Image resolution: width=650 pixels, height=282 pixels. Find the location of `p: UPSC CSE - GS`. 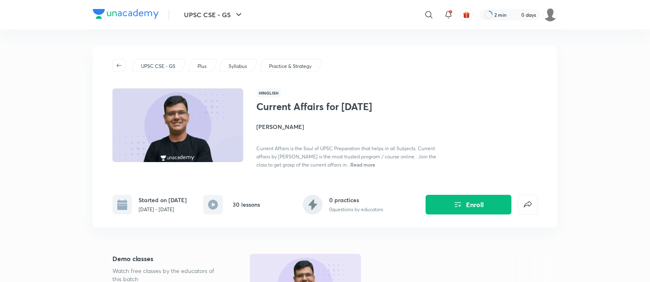

p: UPSC CSE - GS is located at coordinates (158, 66).